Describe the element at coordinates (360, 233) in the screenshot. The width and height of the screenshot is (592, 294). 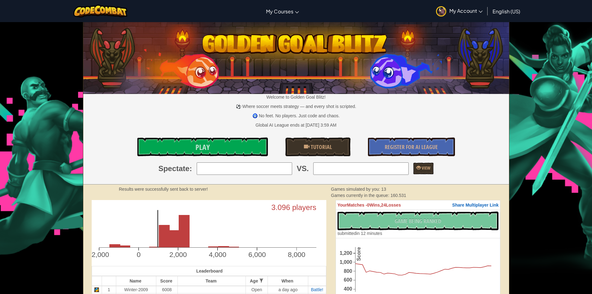
I see `div: in 12 minutes` at that location.